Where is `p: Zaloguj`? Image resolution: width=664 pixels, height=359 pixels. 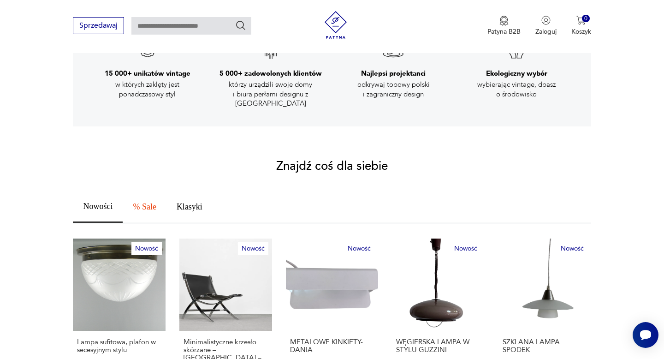
p: Zaloguj is located at coordinates (546, 31).